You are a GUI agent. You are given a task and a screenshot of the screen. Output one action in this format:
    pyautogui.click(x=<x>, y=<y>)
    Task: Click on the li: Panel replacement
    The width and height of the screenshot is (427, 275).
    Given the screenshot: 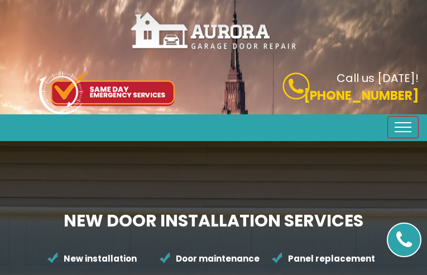 What is the action you would take?
    pyautogui.click(x=327, y=259)
    